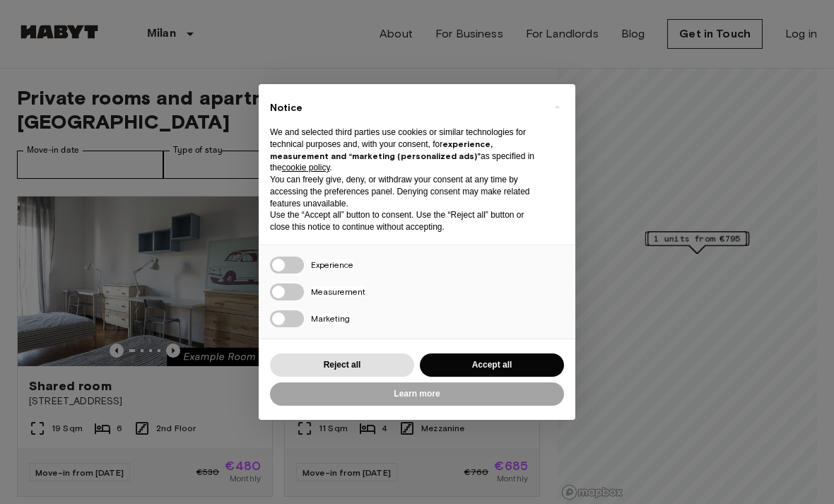 This screenshot has width=834, height=504. Describe the element at coordinates (338, 291) in the screenshot. I see `span: Measurement` at that location.